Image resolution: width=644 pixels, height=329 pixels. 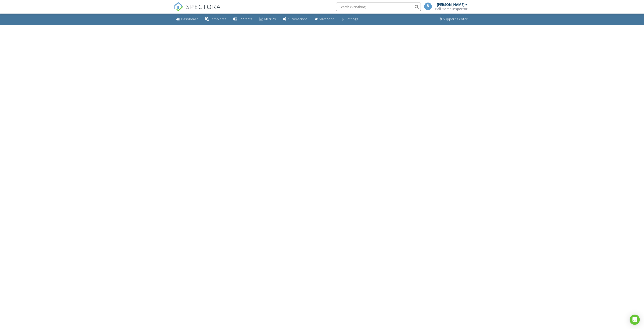 I want to click on a: Metrics, so click(x=267, y=19).